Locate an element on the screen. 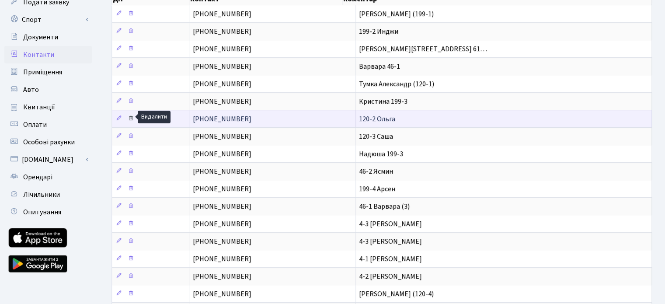  span: Авто is located at coordinates (31, 90).